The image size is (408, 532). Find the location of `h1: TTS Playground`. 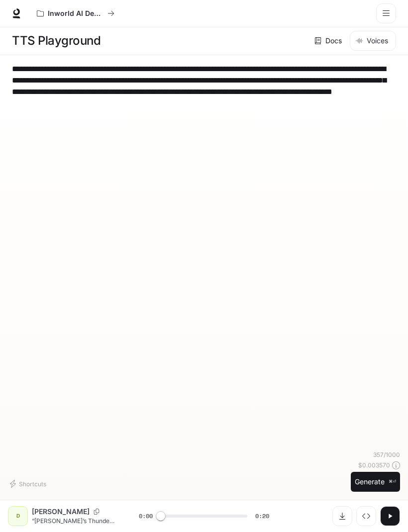

h1: TTS Playground is located at coordinates (56, 41).